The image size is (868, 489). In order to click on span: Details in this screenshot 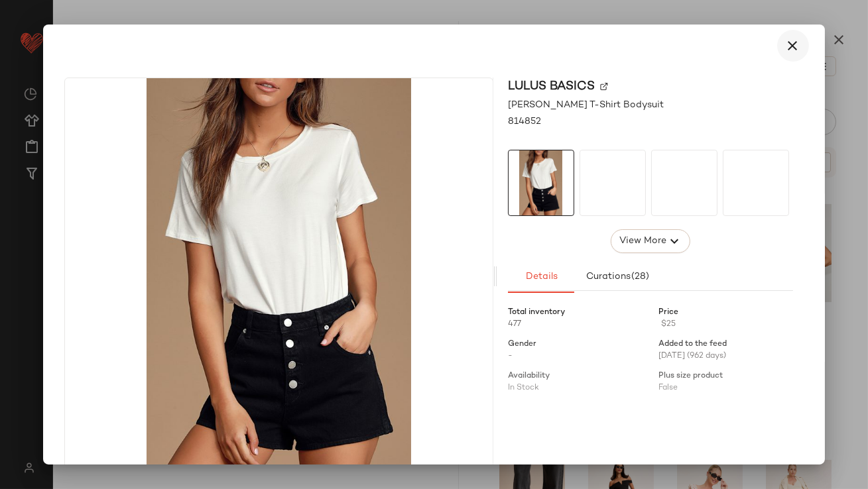, I will do `click(541, 277)`.